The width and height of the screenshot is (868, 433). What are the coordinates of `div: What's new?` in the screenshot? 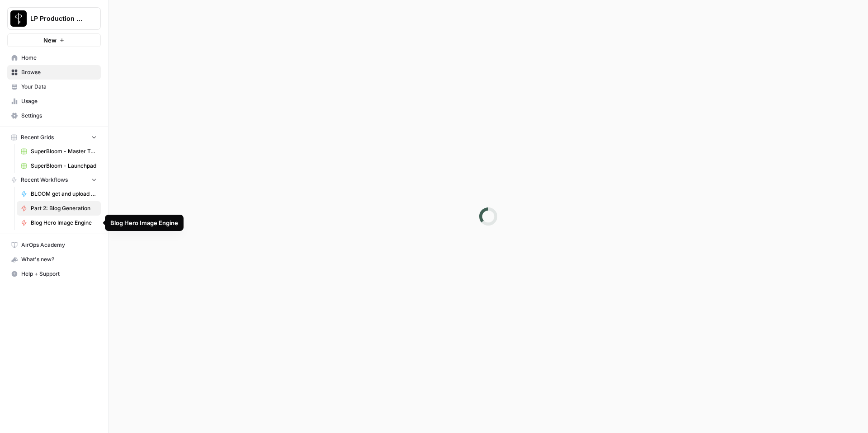 It's located at (54, 260).